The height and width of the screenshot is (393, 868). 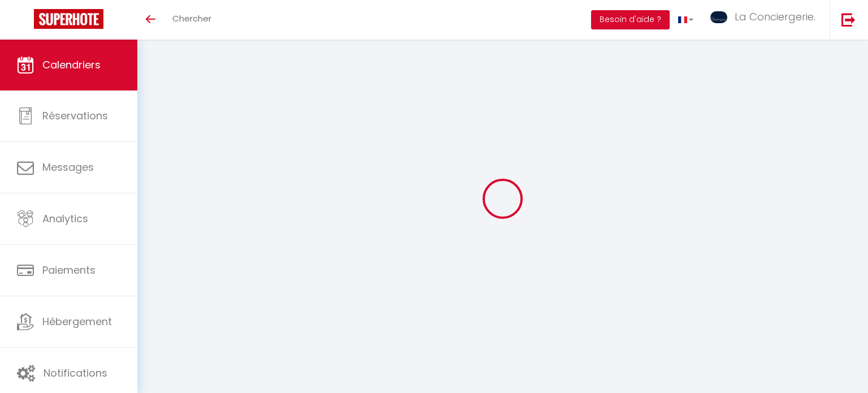 I want to click on span: La Conciergerie., so click(x=775, y=17).